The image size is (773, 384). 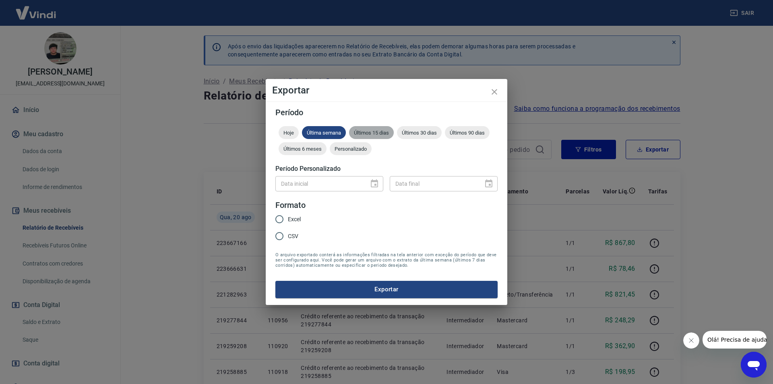 I want to click on div: Últimos 15 dias, so click(x=371, y=132).